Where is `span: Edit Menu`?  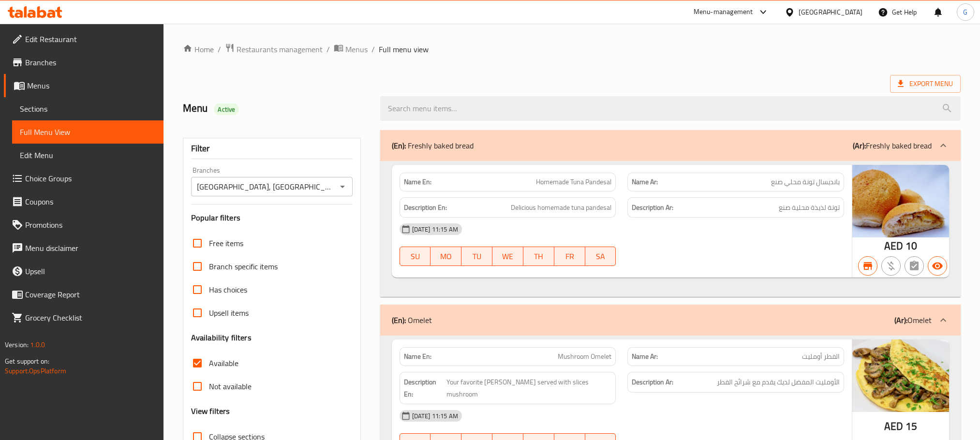 span: Edit Menu is located at coordinates (87, 155).